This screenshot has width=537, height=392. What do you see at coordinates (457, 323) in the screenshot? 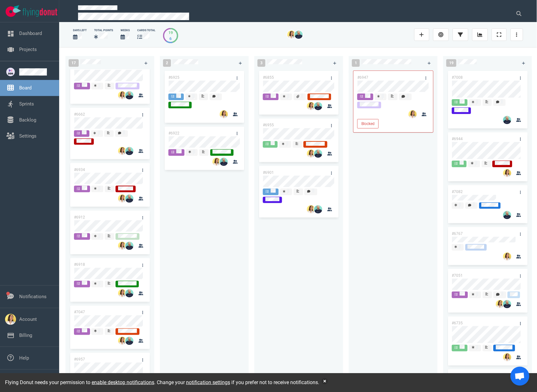
I see `a: #6735` at bounding box center [457, 323].